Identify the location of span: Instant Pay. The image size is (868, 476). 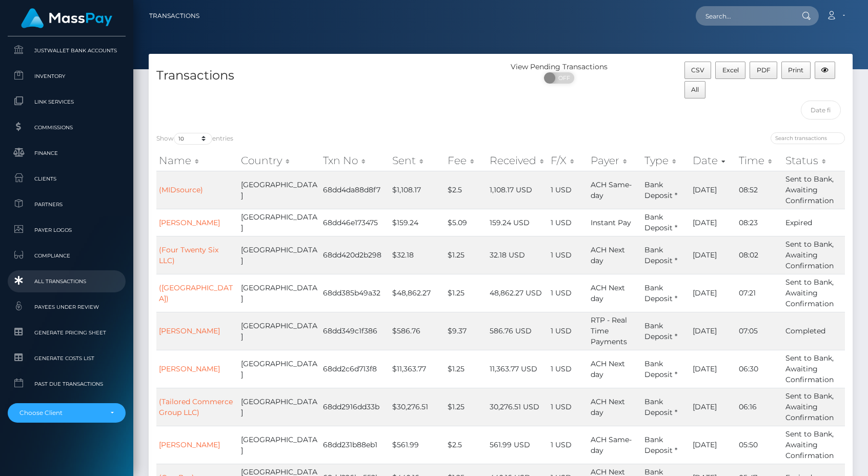
(611, 222).